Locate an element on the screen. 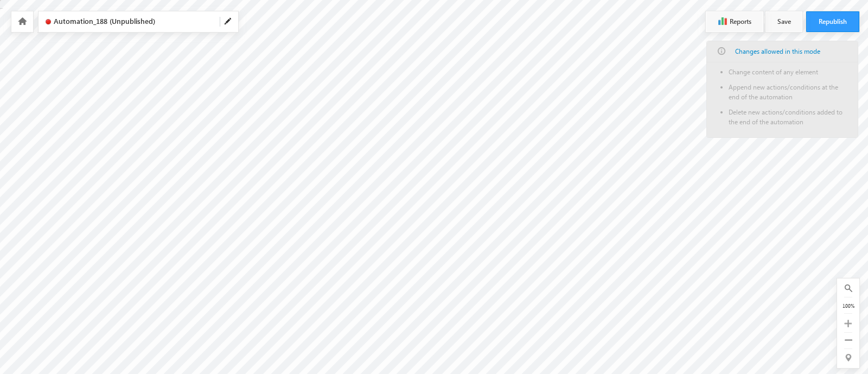  li: Change content of any element is located at coordinates (789, 72).